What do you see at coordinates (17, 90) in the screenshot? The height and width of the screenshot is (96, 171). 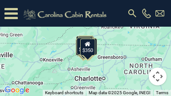 I see `img: Google` at bounding box center [17, 90].